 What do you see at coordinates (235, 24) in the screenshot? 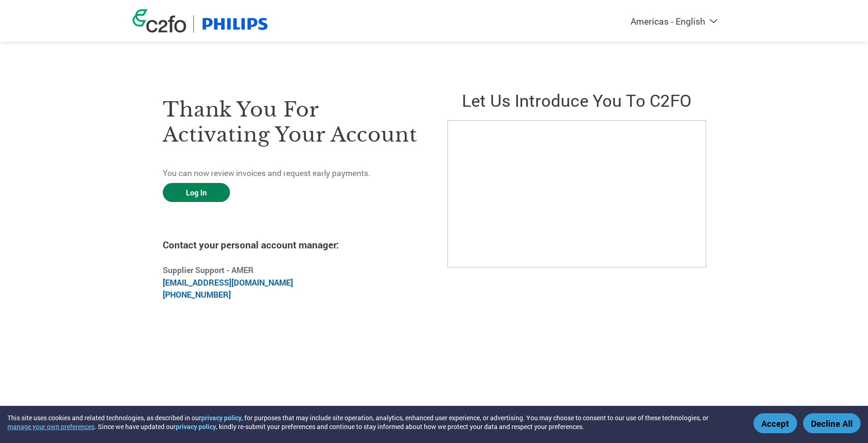
I see `img: Philips` at bounding box center [235, 24].